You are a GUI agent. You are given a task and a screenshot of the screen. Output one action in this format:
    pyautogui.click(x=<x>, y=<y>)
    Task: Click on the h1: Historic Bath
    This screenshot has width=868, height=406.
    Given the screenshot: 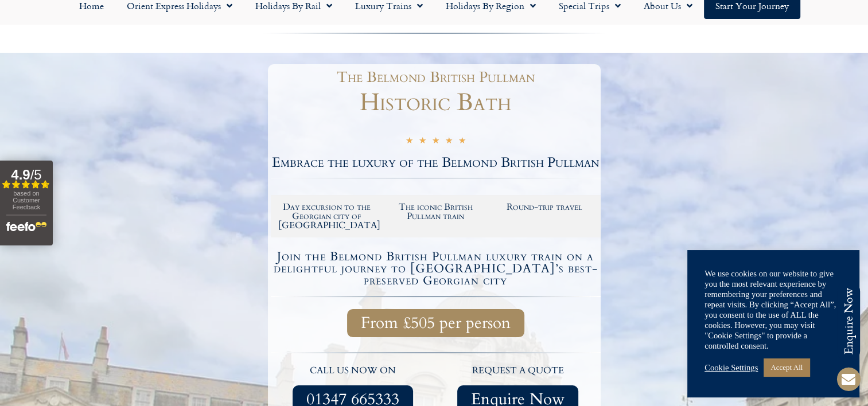 What is the action you would take?
    pyautogui.click(x=435, y=102)
    